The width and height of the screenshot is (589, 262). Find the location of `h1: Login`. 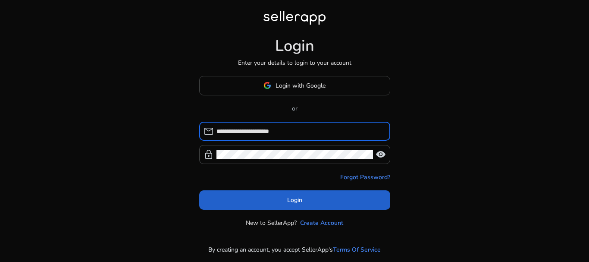

h1: Login is located at coordinates (294, 46).